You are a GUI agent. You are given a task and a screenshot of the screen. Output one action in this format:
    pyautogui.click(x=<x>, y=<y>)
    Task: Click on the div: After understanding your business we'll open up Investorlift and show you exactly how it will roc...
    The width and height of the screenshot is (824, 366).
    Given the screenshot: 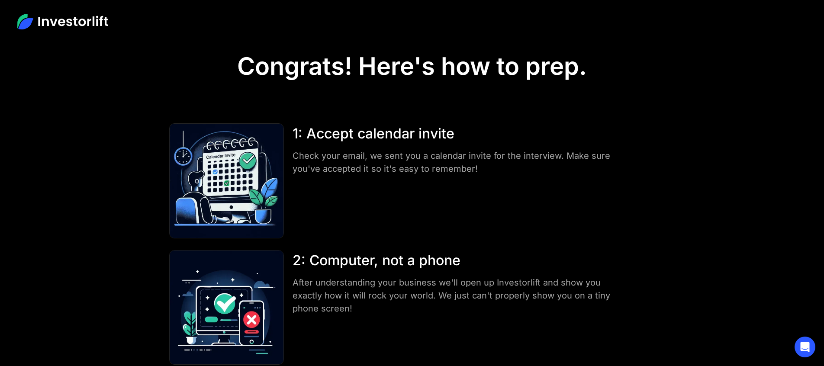 What is the action you would take?
    pyautogui.click(x=455, y=296)
    